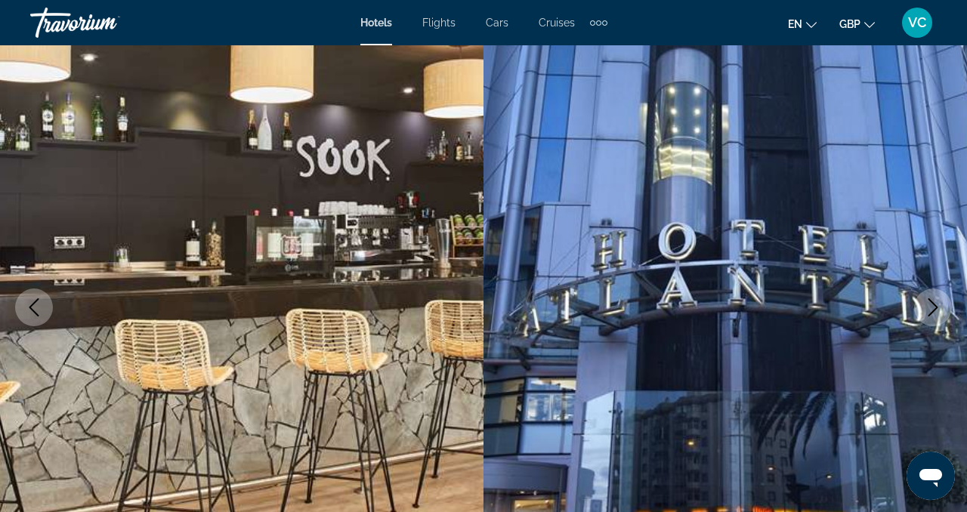 The image size is (967, 512). What do you see at coordinates (857, 23) in the screenshot?
I see `button: Change currency` at bounding box center [857, 23].